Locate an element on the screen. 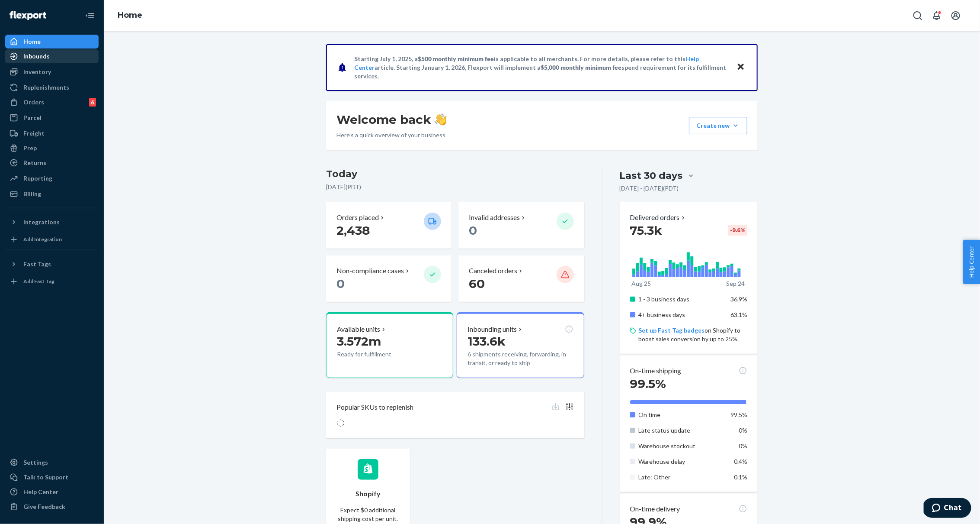 The height and width of the screenshot is (524, 980). button: Fast Tags is located at coordinates (52, 264).